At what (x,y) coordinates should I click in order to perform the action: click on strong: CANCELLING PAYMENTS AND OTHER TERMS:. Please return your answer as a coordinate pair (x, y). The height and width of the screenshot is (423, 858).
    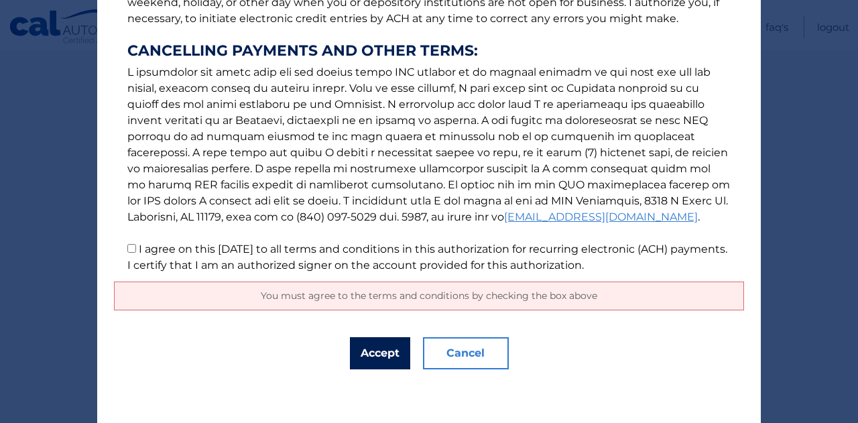
    Looking at the image, I should click on (429, 51).